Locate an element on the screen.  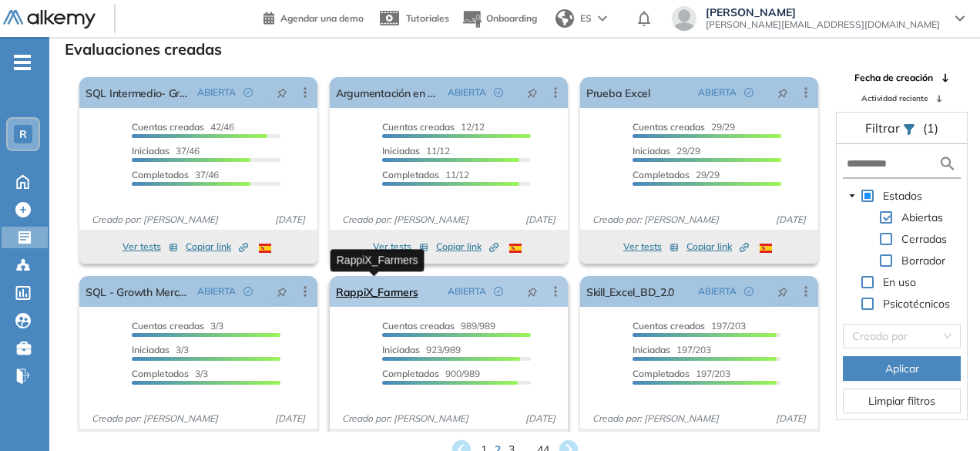
span: 11/12 is located at coordinates (425, 174).